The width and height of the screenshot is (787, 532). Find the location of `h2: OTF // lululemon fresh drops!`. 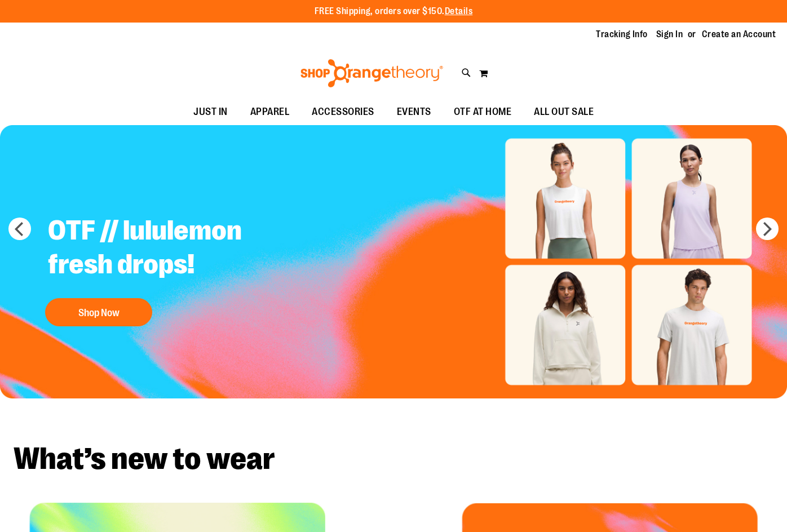

h2: OTF // lululemon fresh drops! is located at coordinates (179, 248).